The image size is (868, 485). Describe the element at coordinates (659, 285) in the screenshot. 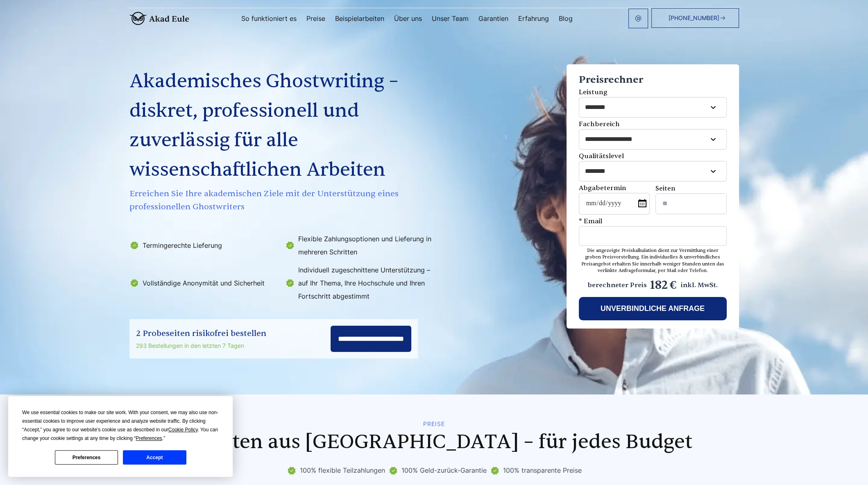

I see `span: 182` at that location.